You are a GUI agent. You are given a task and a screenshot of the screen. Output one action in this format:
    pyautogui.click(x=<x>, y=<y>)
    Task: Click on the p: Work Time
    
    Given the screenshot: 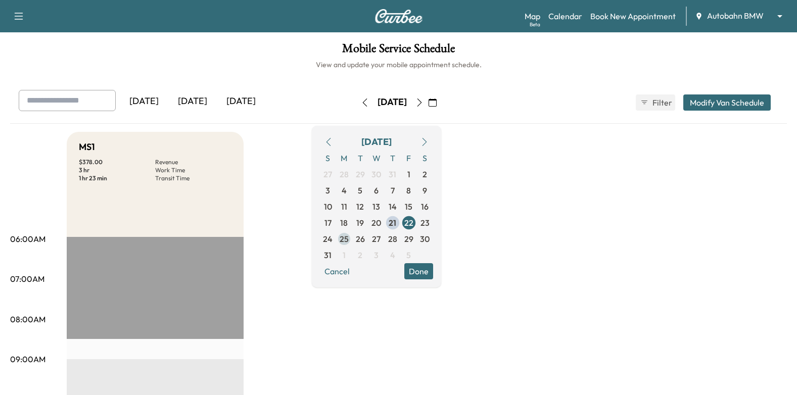 What is the action you would take?
    pyautogui.click(x=193, y=170)
    